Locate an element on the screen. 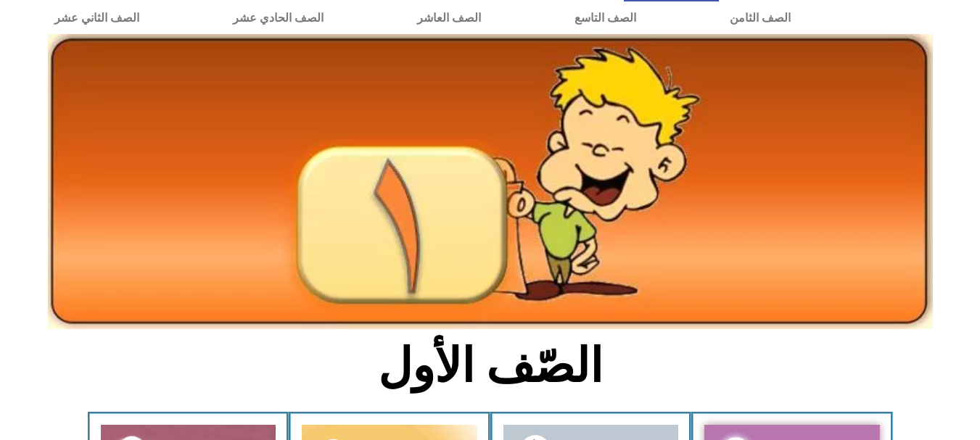 Image resolution: width=980 pixels, height=440 pixels. a: الصف الحادي عشر is located at coordinates (278, 18).